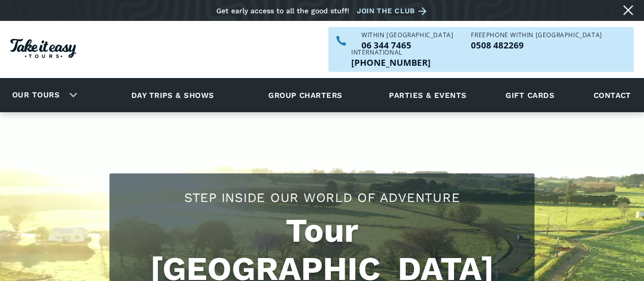  What do you see at coordinates (35, 94) in the screenshot?
I see `a: Our tours` at bounding box center [35, 94].